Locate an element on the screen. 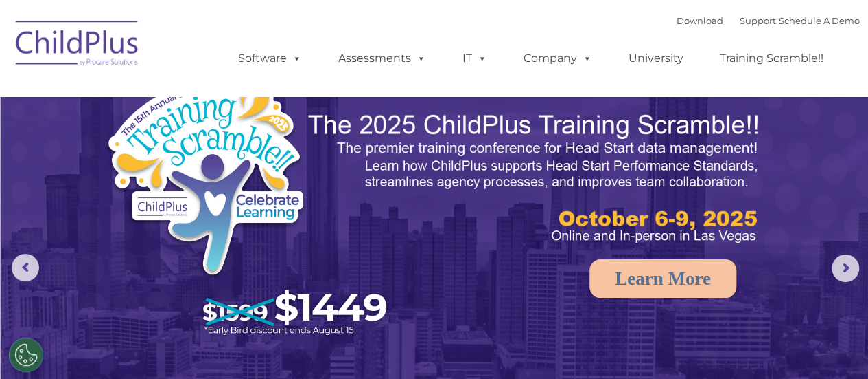 The width and height of the screenshot is (868, 379). a: Company is located at coordinates (558, 59).